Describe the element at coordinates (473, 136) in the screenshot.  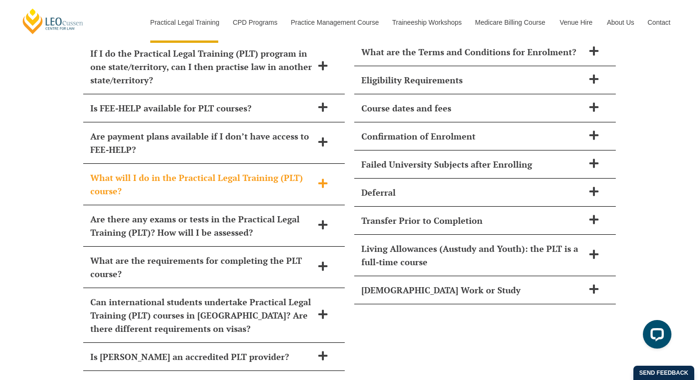
I see `h2: Confirmation of Enrolment` at that location.